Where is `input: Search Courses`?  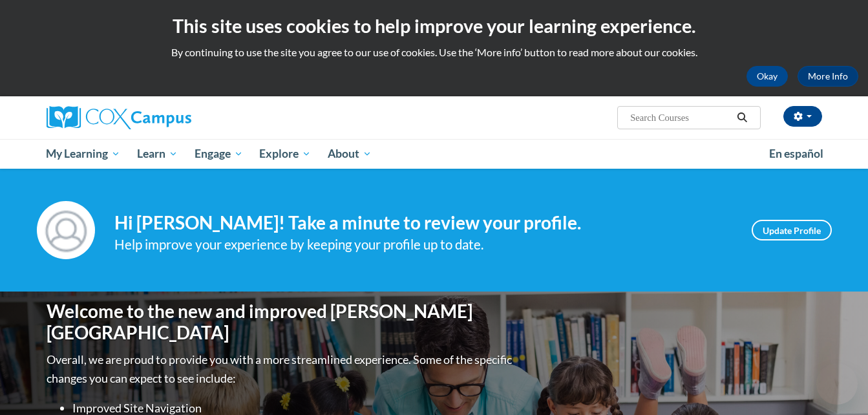 input: Search Courses is located at coordinates (680, 118).